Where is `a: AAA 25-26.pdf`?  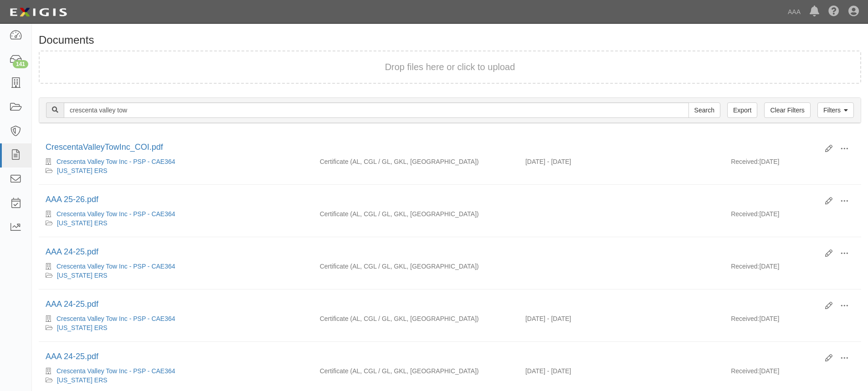
a: AAA 25-26.pdf is located at coordinates (72, 199).